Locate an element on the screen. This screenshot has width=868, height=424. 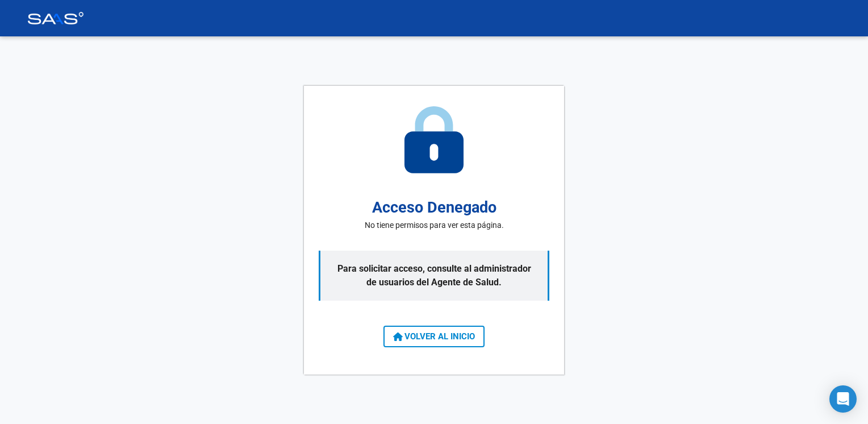
button: VOLVER AL INICIO is located at coordinates (434, 337).